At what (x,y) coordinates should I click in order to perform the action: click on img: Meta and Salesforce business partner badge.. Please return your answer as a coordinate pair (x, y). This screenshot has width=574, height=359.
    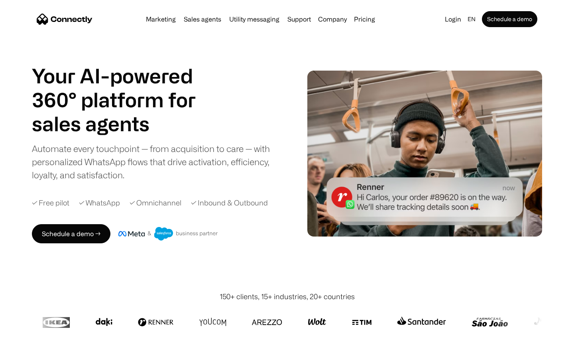
    Looking at the image, I should click on (168, 234).